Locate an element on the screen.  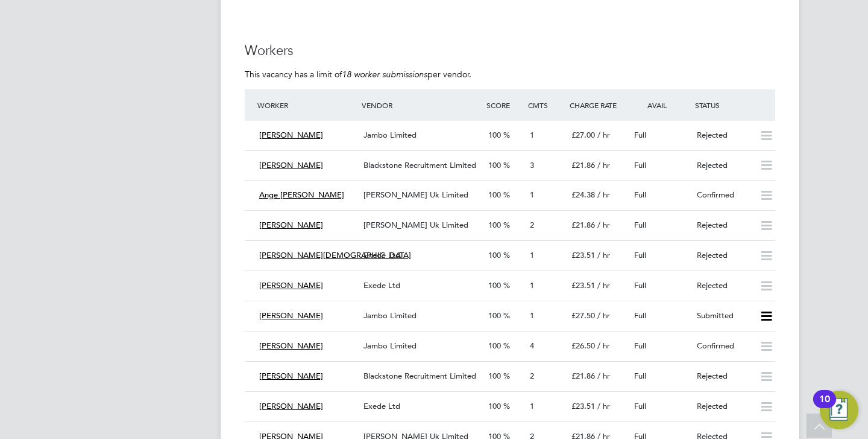
button: Open Resource Center, 10 new notifications is located at coordinates (839, 410).